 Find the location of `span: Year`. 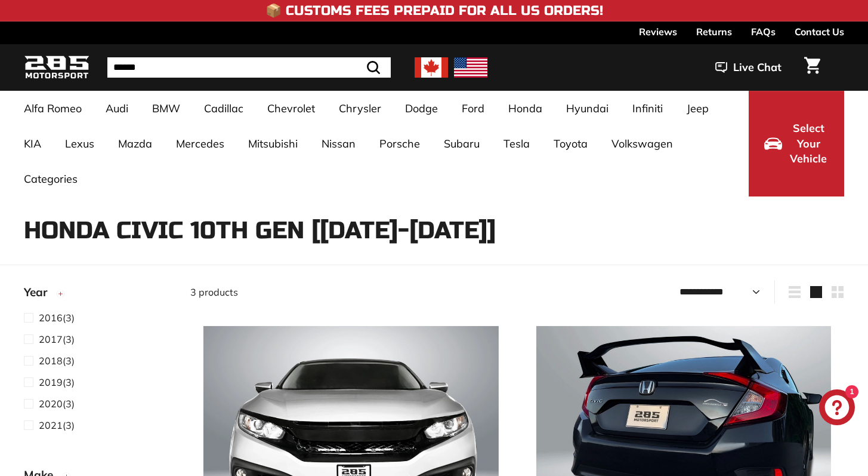

span: Year is located at coordinates (40, 292).